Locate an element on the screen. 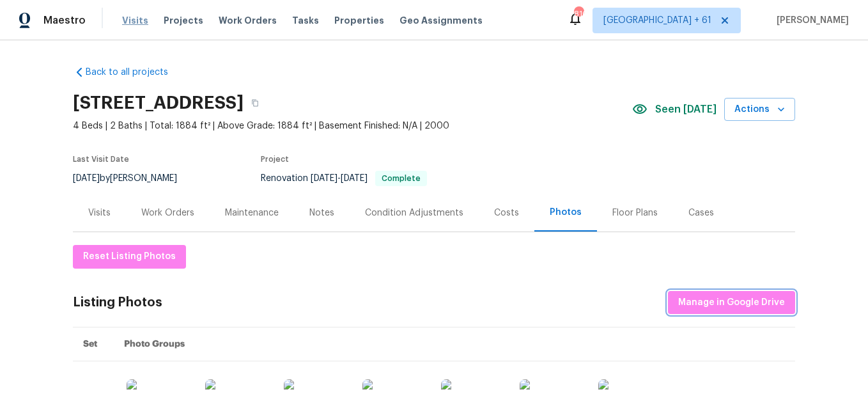  span: Project is located at coordinates (275, 160).